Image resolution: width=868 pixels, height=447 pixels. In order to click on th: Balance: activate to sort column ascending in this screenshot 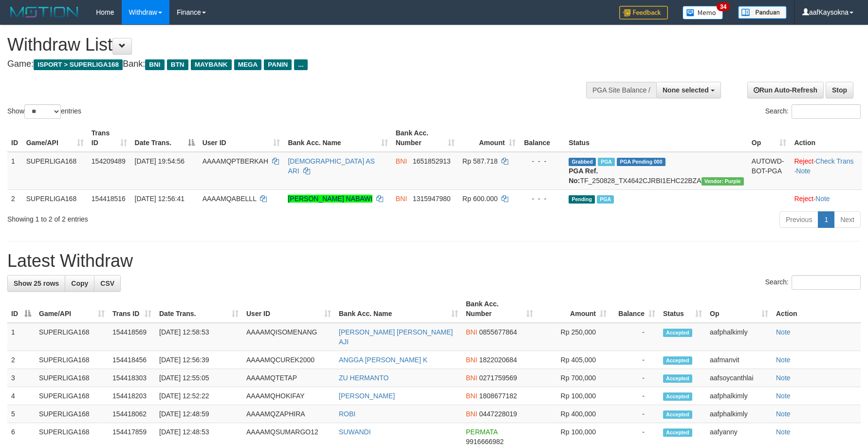, I will do `click(635, 309)`.